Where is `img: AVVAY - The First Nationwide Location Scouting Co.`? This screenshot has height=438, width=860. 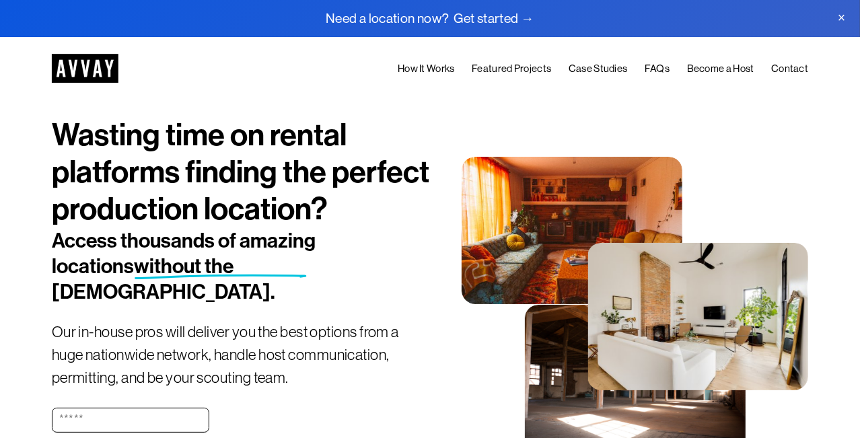 img: AVVAY - The First Nationwide Location Scouting Co. is located at coordinates (85, 68).